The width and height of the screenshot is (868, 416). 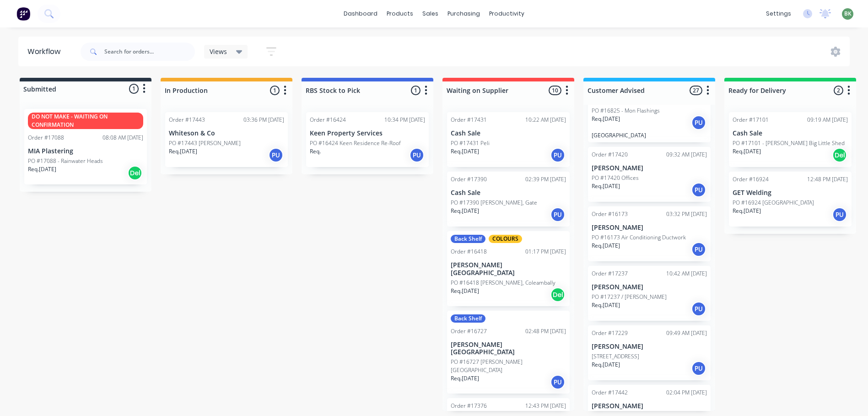 What do you see at coordinates (355, 143) in the screenshot?
I see `p: PO #16424 Keen Residence Re-Roof` at bounding box center [355, 143].